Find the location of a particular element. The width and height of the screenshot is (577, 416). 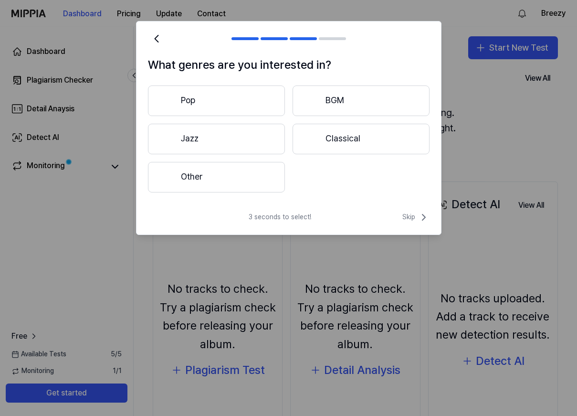

span: Skip is located at coordinates (416, 217).